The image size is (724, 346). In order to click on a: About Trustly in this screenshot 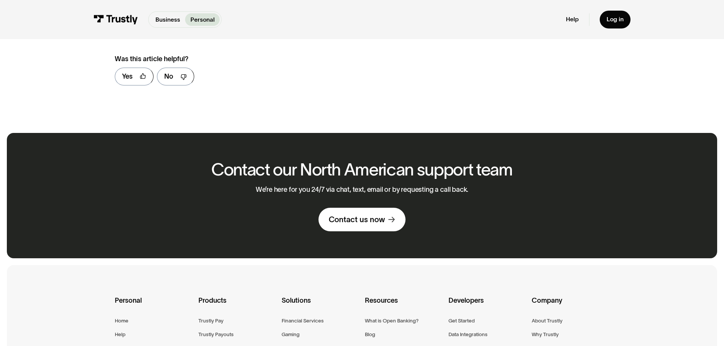, I will do `click(547, 321)`.